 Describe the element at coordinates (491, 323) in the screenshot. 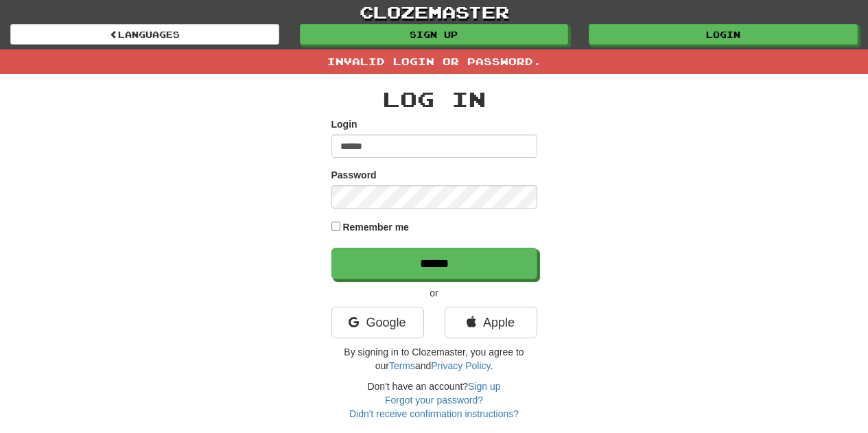

I see `a: Apple` at that location.